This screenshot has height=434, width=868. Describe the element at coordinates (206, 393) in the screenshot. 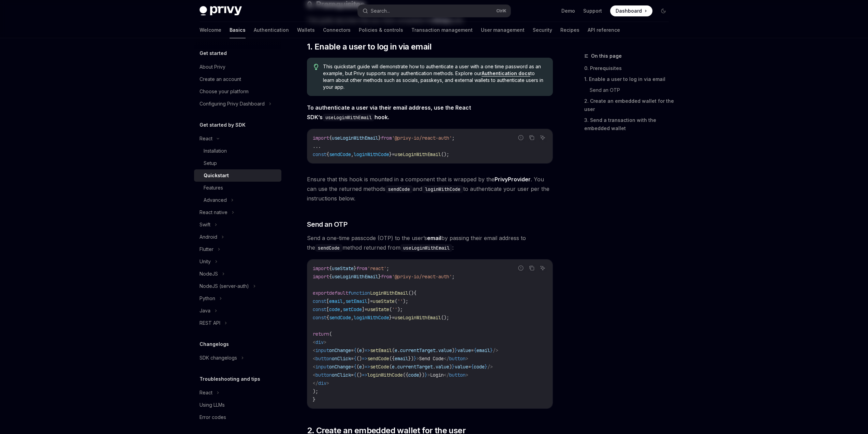

I see `div: React` at that location.